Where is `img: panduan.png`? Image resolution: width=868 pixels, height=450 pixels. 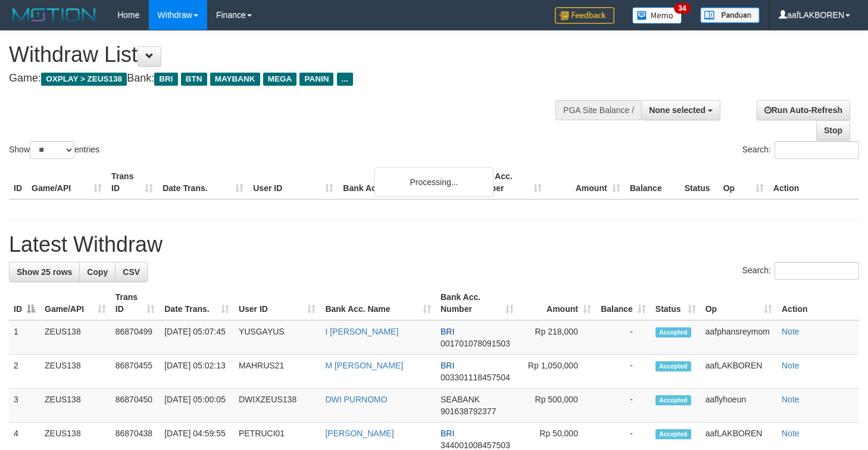 img: panduan.png is located at coordinates (729, 15).